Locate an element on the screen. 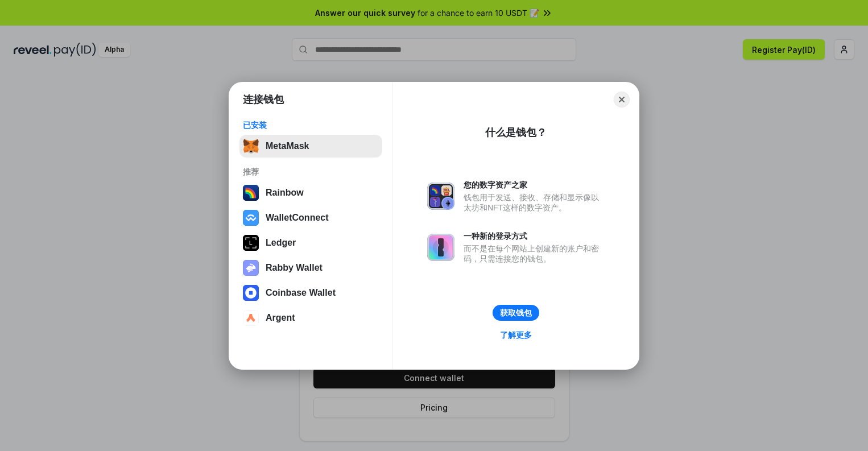 This screenshot has width=868, height=451. div: 而不是在每个网站上创建新的账户和密码，只需连接您的钱包。 is located at coordinates (534, 254).